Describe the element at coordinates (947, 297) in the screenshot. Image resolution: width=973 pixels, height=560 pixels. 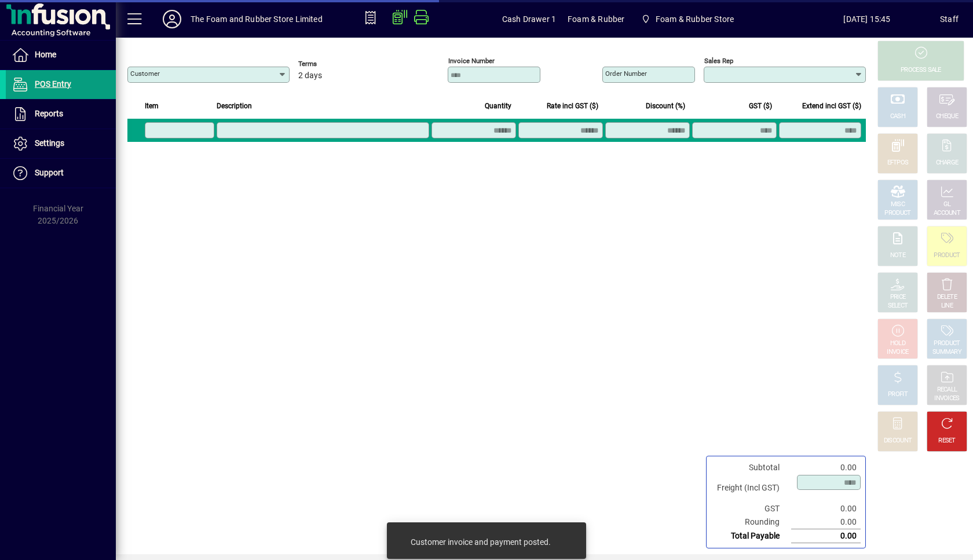
I see `div: DELETE` at that location.